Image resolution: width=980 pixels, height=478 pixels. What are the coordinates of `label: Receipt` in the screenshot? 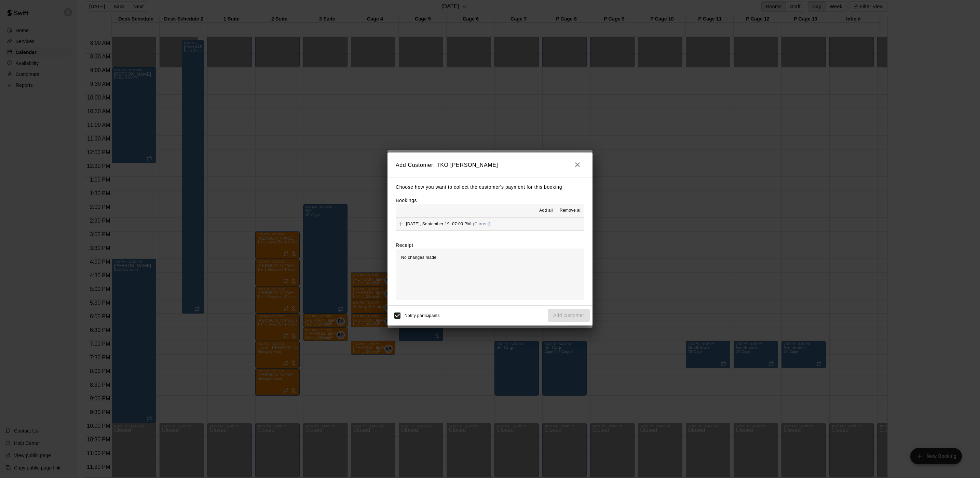 It's located at (404, 245).